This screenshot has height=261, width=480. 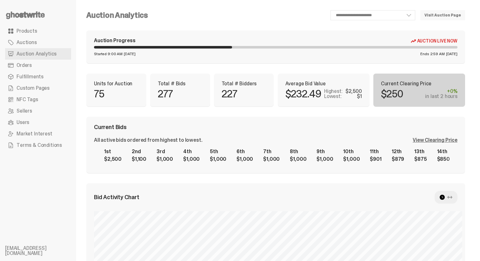 I want to click on div: 9th, so click(x=325, y=152).